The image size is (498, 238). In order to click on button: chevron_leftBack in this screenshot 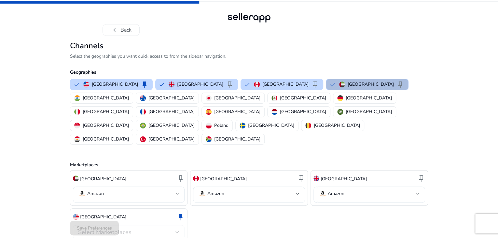, I will do `click(121, 30)`.